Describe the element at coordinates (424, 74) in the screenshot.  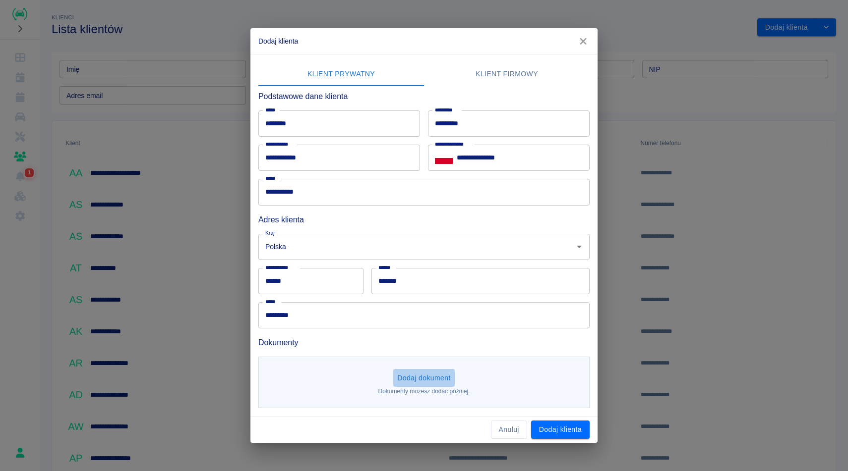
I see `div: lab API tabs example` at that location.